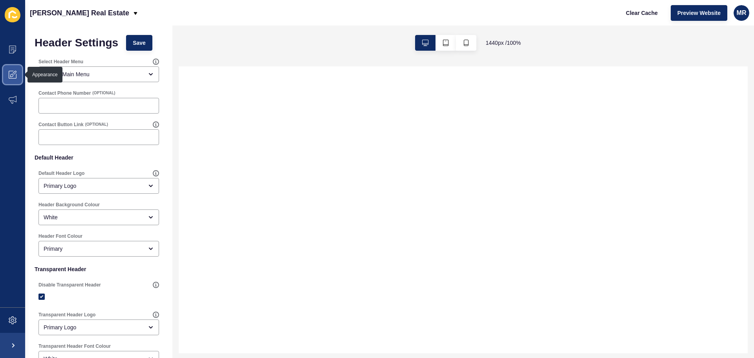 This screenshot has width=754, height=358. What do you see at coordinates (61, 173) in the screenshot?
I see `label: Default Header Logo` at bounding box center [61, 173].